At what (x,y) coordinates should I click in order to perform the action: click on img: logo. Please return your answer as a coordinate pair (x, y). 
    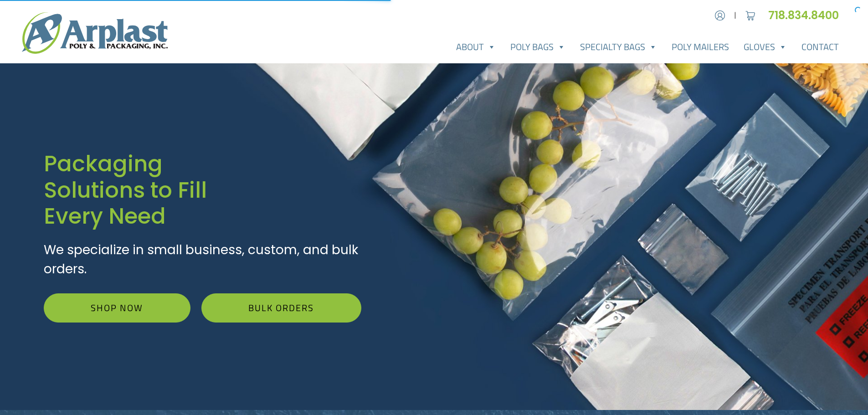
    Looking at the image, I should click on (95, 33).